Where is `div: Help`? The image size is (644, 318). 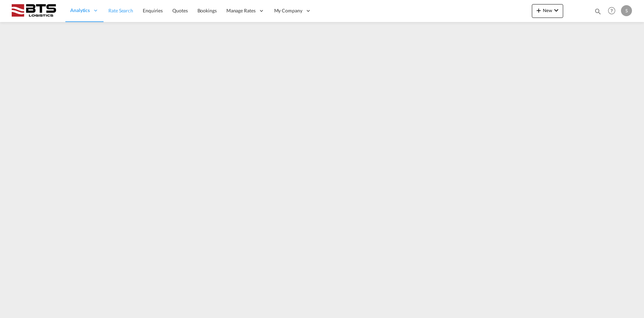
div: Help is located at coordinates (614, 11).